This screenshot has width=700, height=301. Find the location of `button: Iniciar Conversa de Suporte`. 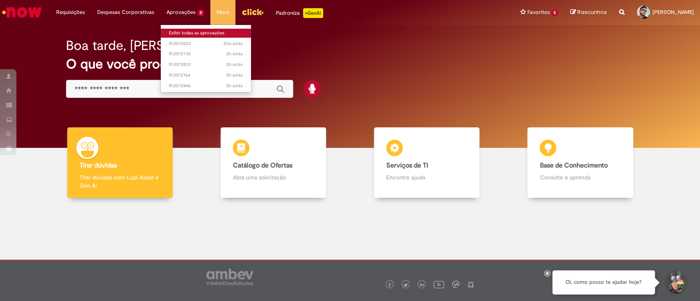

button: Iniciar Conversa de Suporte is located at coordinates (675, 283).